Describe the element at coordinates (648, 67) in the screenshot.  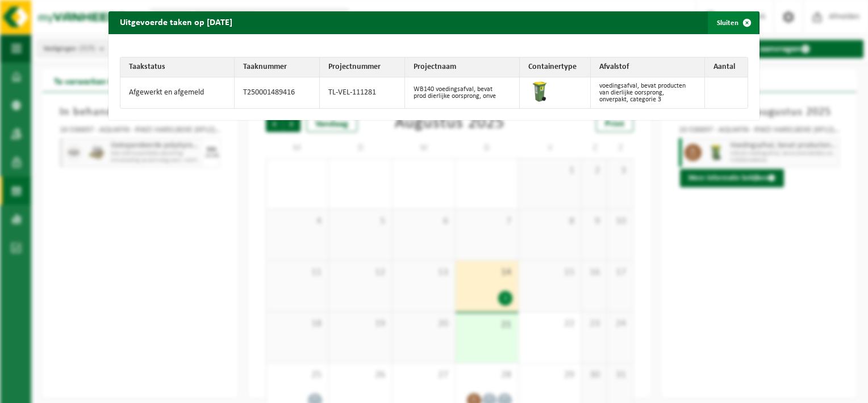
I see `th: Afvalstof` at that location.